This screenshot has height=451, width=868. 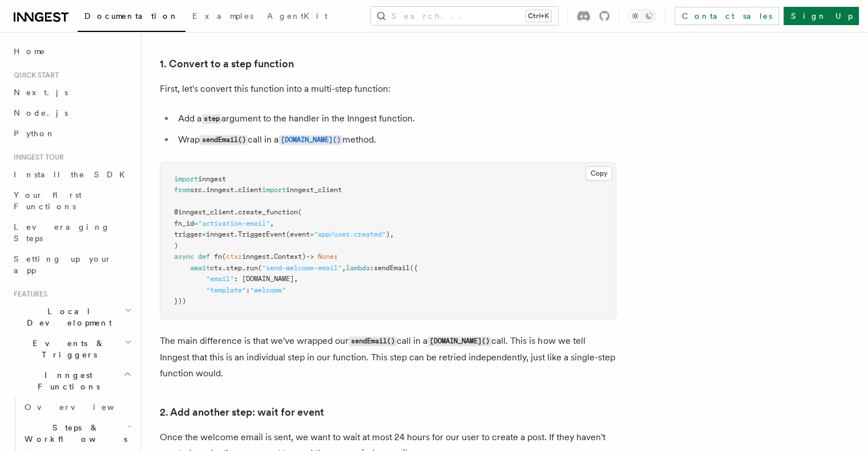 What do you see at coordinates (71, 317) in the screenshot?
I see `button: Local Development` at bounding box center [71, 317].